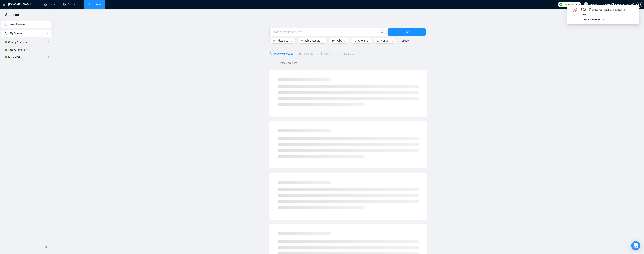 The height and width of the screenshot is (254, 644). I want to click on a: setting, so click(639, 5).